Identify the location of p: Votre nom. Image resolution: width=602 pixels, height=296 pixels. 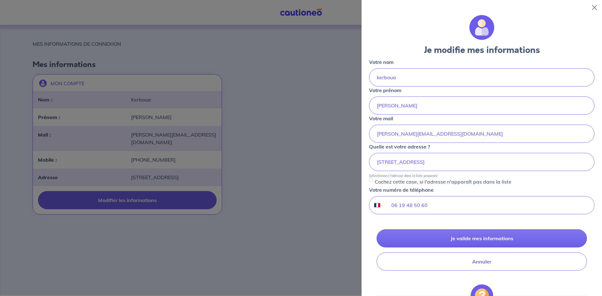
(381, 62).